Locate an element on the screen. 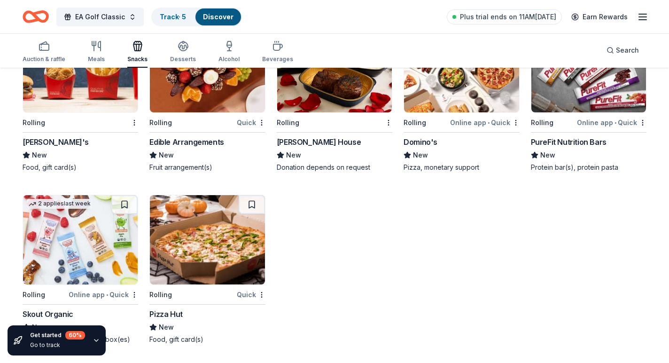  img: Image for PureFit Nutrition Bars is located at coordinates (589, 68).